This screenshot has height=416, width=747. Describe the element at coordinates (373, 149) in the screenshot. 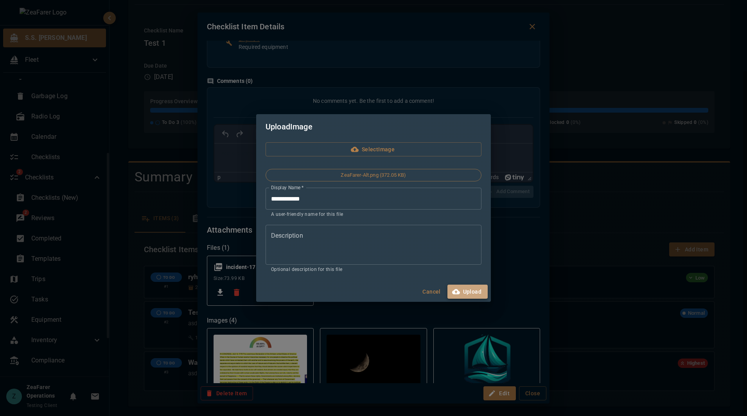

I see `label: SelectImage` at that location.